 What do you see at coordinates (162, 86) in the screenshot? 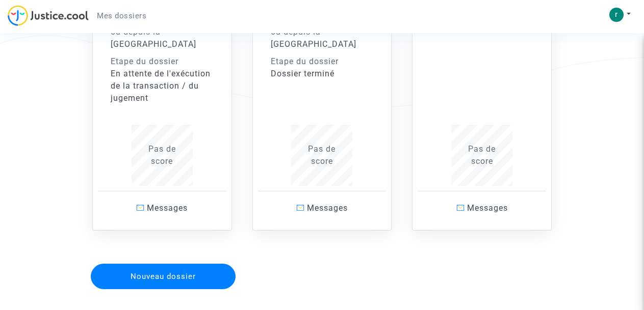
I see `div: En attente de l'exécution de la transaction / du jugement` at bounding box center [162, 86].